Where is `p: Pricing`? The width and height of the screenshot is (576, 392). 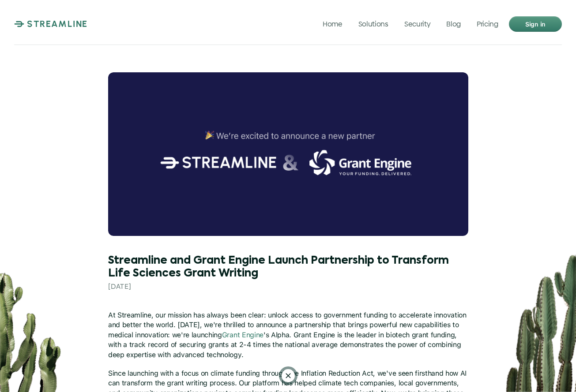 p: Pricing is located at coordinates (487, 23).